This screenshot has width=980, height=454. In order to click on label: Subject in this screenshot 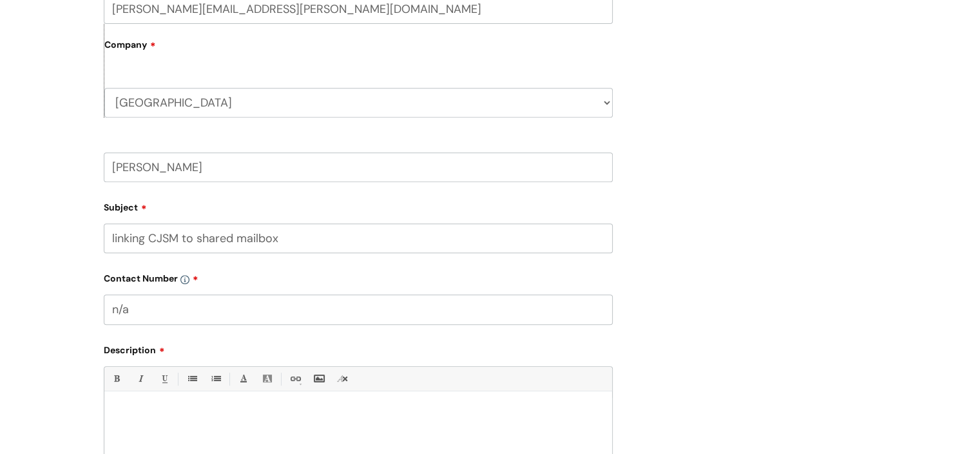, I will do `click(358, 205)`.